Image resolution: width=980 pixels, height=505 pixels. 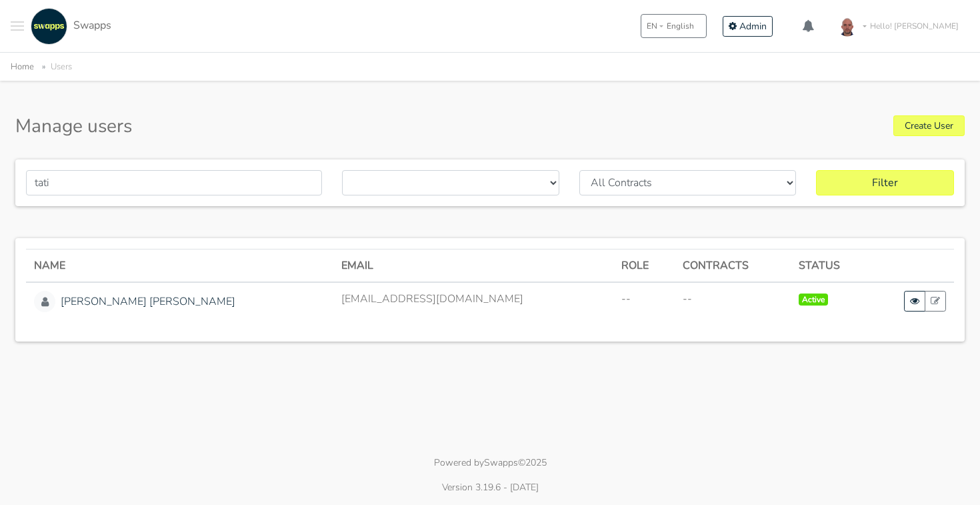 What do you see at coordinates (248, 127) in the screenshot?
I see `h1: Manage users` at bounding box center [248, 127].